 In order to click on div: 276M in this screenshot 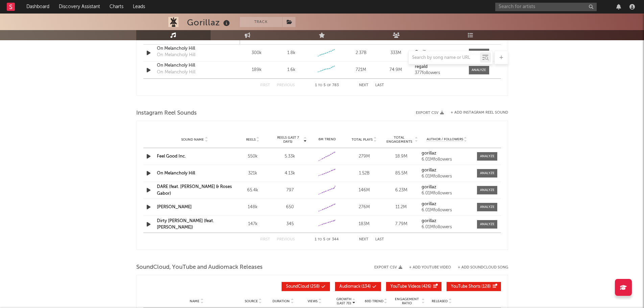, I will do `click(364, 207)`.